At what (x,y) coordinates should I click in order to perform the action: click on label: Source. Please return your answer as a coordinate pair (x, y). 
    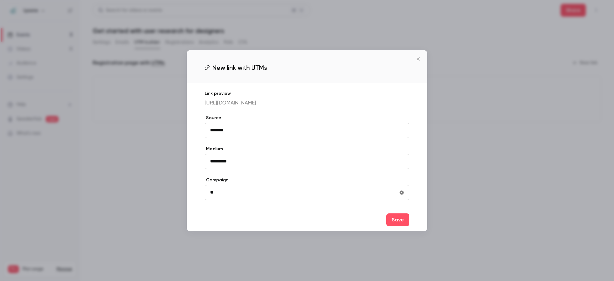
    Looking at the image, I should click on (307, 118).